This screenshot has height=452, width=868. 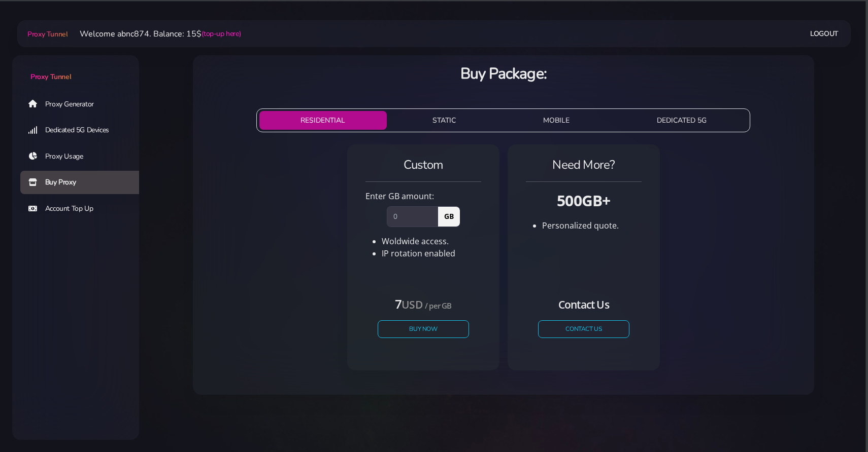 What do you see at coordinates (423, 304) in the screenshot?
I see `h4: 7` at bounding box center [423, 304].